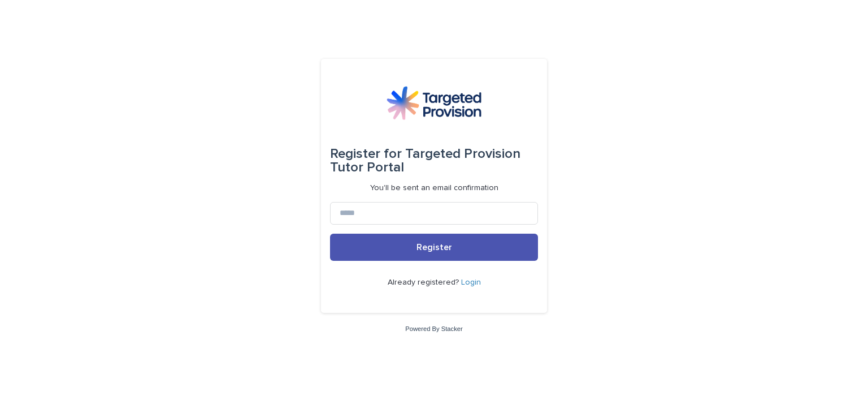  Describe the element at coordinates (471, 282) in the screenshot. I see `a: Login` at that location.